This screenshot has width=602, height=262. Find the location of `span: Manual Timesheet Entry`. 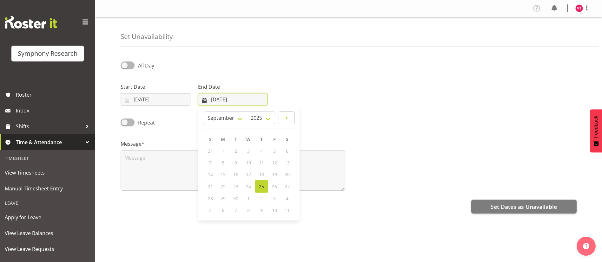

span: Manual Timesheet Entry is located at coordinates (48, 189).